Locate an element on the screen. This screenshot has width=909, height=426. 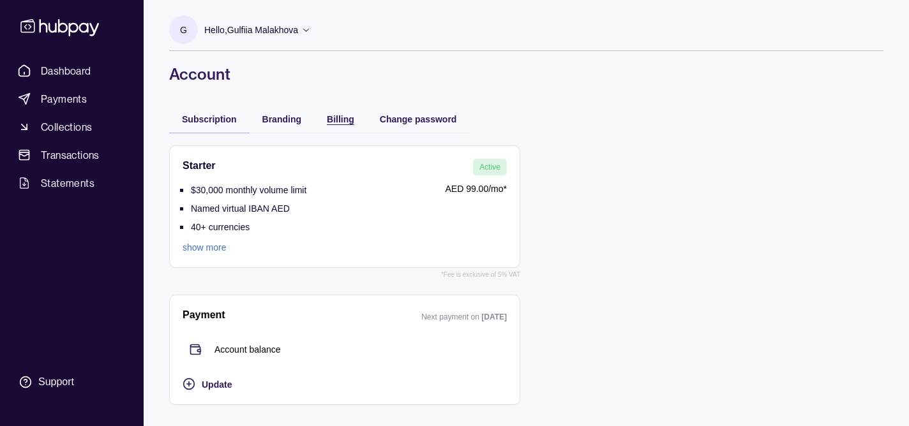
a: show more is located at coordinates (244, 248).